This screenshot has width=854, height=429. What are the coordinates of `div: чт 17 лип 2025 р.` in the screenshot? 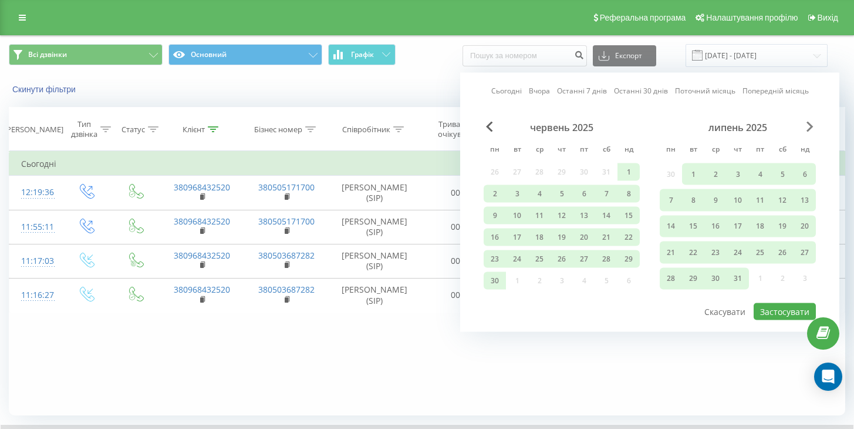 It's located at (738, 225).